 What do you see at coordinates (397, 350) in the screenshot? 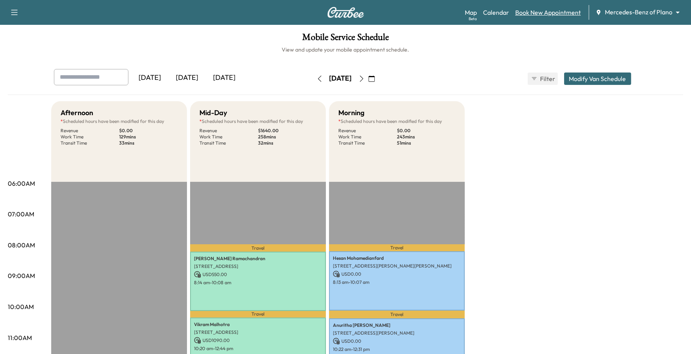
I see `p: 10:22 am - 12:31 pm` at bounding box center [397, 350].